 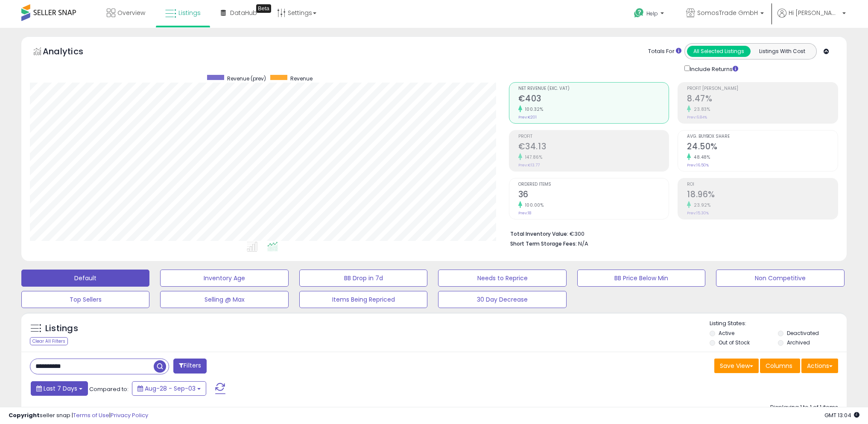 I want to click on h2: 24.50%, so click(x=763, y=147).